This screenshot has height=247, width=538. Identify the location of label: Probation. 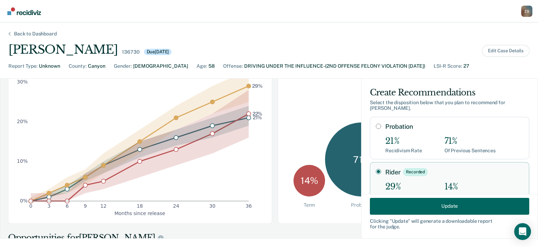
(454, 126).